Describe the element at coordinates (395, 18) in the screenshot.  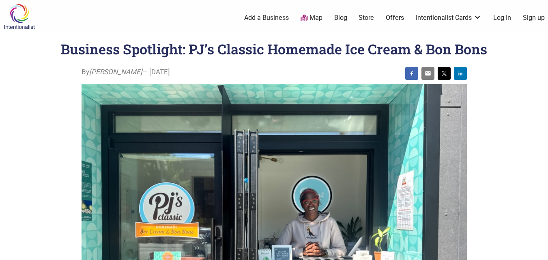
I see `a: Offers` at that location.